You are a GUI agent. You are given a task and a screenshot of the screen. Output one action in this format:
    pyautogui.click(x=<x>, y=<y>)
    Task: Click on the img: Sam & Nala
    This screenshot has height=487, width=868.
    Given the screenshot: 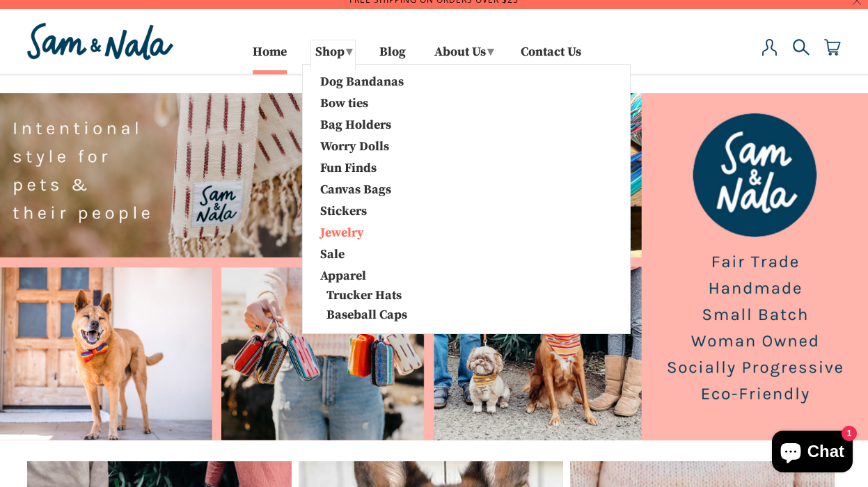 What is the action you would take?
    pyautogui.click(x=100, y=41)
    